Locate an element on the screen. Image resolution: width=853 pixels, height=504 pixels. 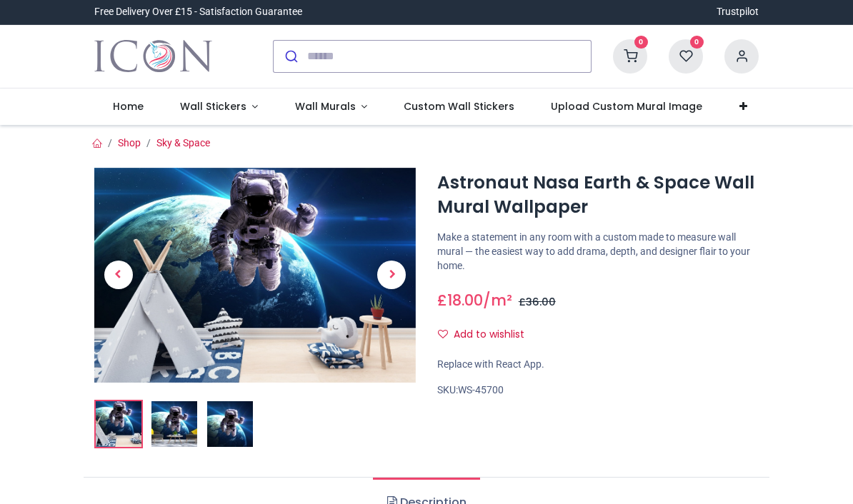
img: Icon Wall Stickers is located at coordinates (153, 56).